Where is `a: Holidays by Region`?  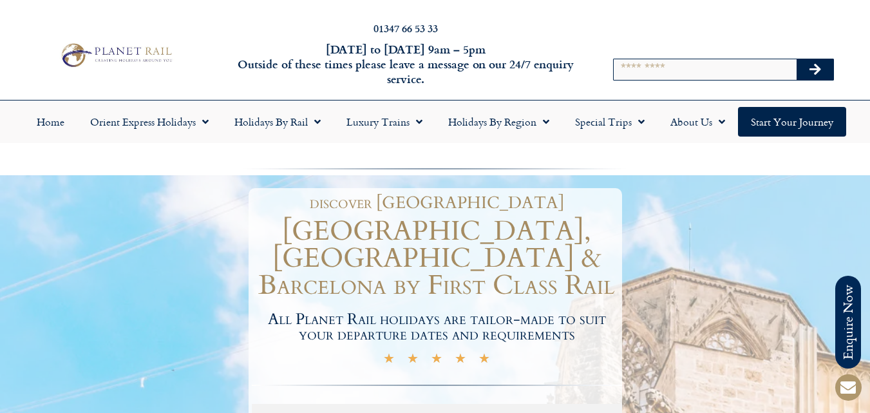
a: Holidays by Region is located at coordinates (498, 122).